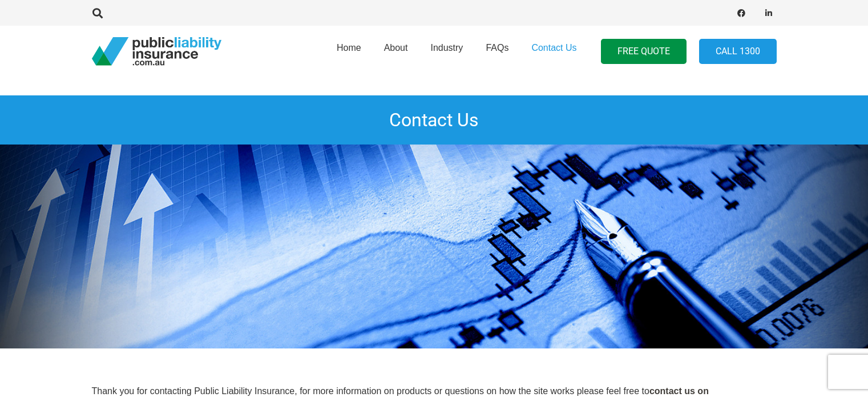  I want to click on a: Call 1300, so click(738, 52).